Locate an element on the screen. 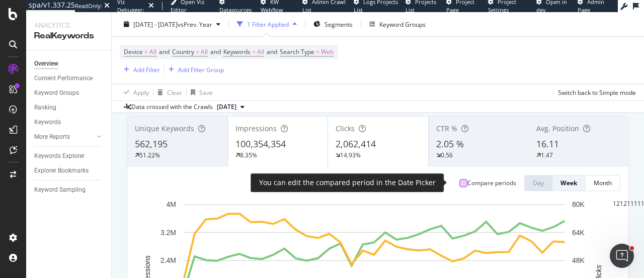  span: Keywords is located at coordinates (237, 51).